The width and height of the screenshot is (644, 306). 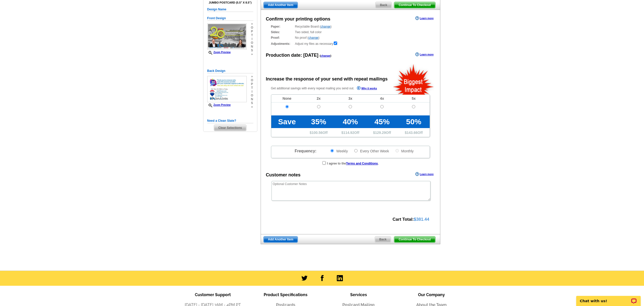 I want to click on div: Increase the response of your send with repeat mailings, so click(x=327, y=79).